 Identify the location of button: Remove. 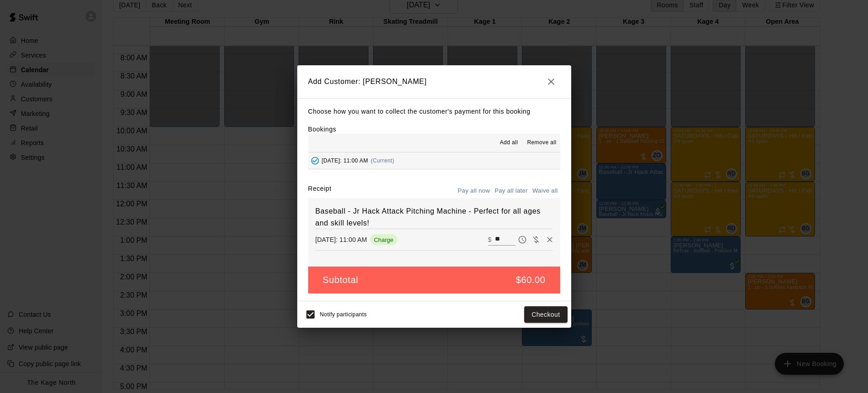
(550, 239).